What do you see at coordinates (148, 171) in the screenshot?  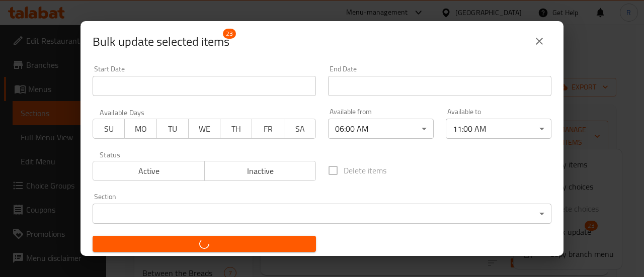 I see `span: Active` at bounding box center [148, 171].